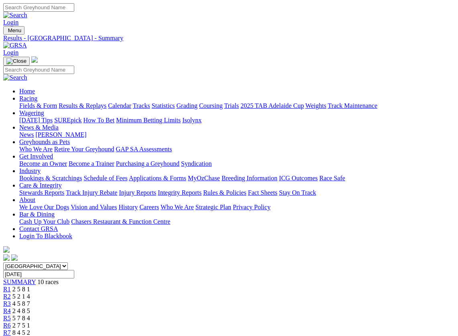 The width and height of the screenshot is (458, 336). What do you see at coordinates (41, 185) in the screenshot?
I see `a: Care & Integrity` at bounding box center [41, 185].